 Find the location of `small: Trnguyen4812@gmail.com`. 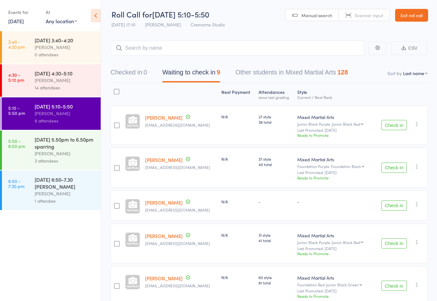

small: Trnguyen4812@gmail.com is located at coordinates (181, 167).